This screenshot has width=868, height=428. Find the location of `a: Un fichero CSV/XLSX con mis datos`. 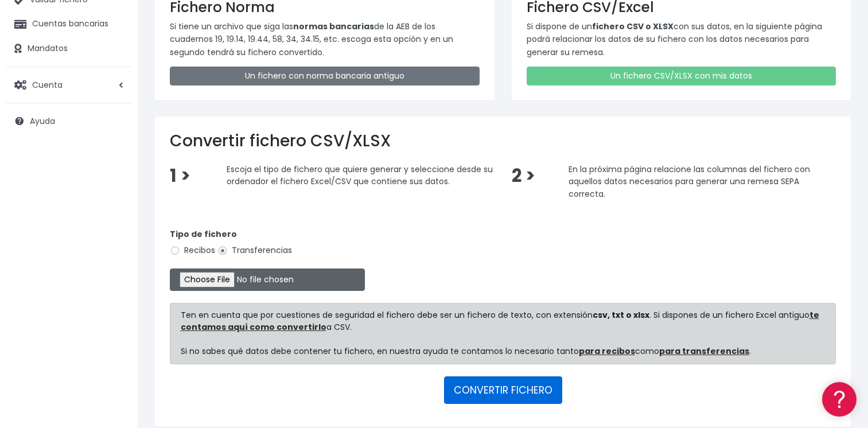

a: Un fichero CSV/XLSX con mis datos is located at coordinates (682, 76).